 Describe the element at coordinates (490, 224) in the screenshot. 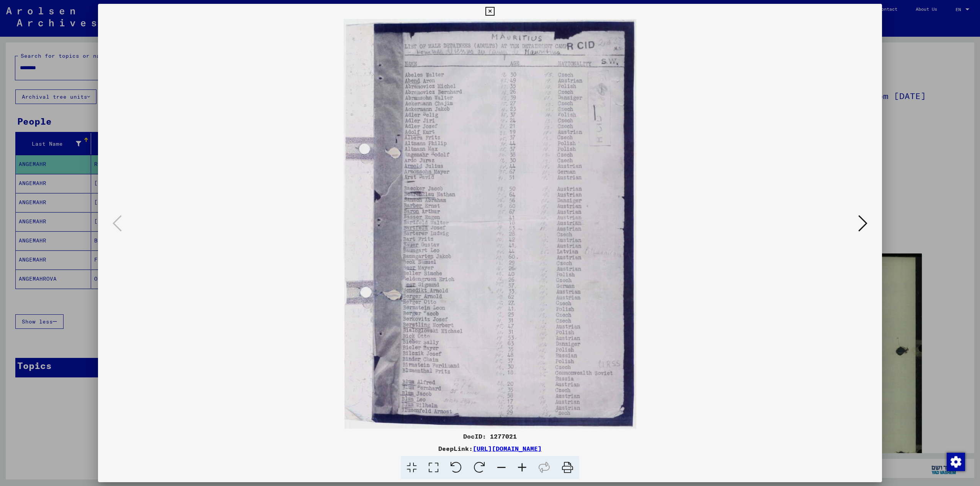

I see `img: 001.jpg` at that location.